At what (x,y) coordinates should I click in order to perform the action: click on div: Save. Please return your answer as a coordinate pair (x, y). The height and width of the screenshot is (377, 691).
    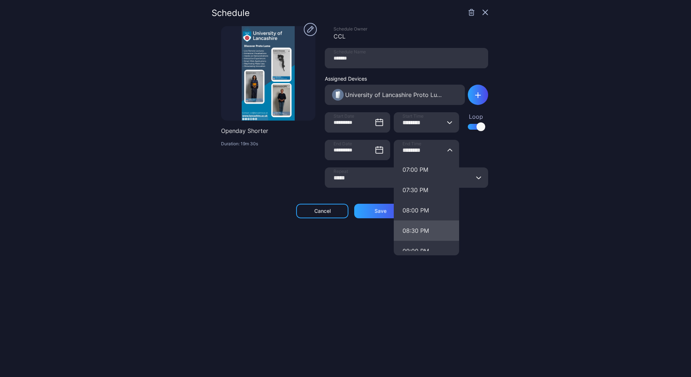
    Looking at the image, I should click on (380, 211).